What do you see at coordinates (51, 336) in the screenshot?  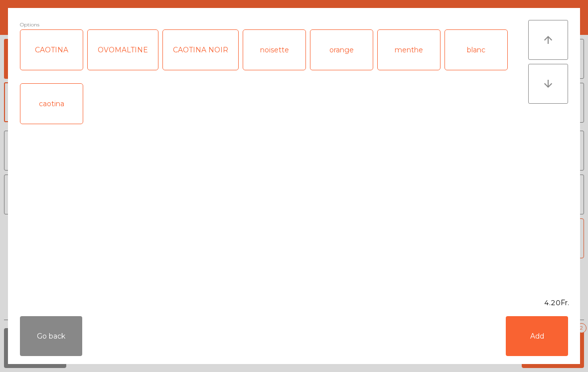 I see `button: Go back` at bounding box center [51, 336].